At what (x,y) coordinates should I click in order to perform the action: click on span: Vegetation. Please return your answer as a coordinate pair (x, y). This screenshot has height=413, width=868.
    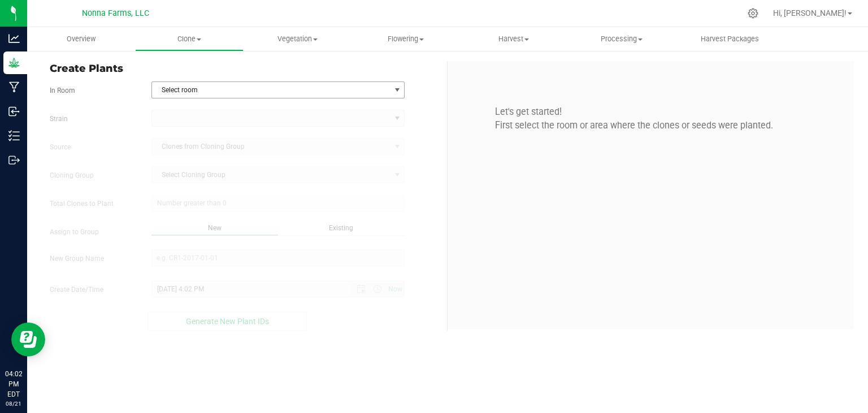
    Looking at the image, I should click on (297, 39).